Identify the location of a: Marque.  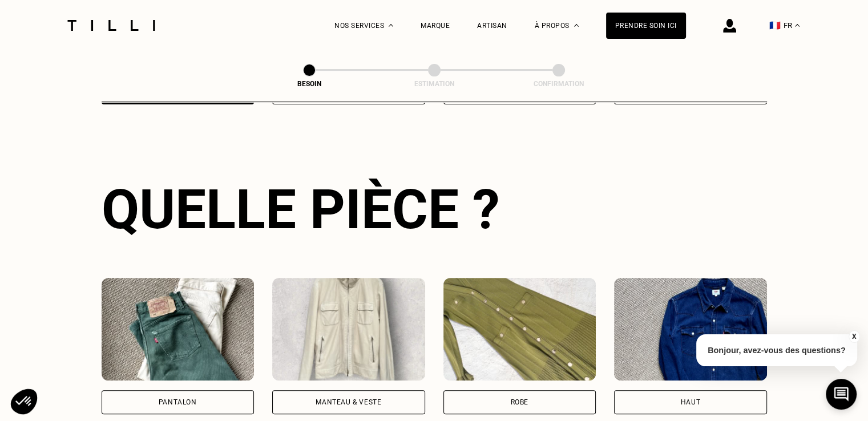
(434, 26).